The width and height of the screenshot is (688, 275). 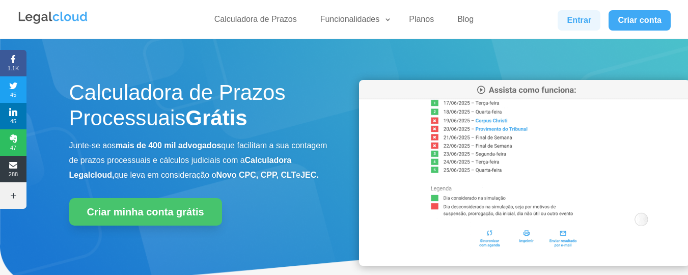 I want to click on b: Calculadora Legalcloud,, so click(x=180, y=167).